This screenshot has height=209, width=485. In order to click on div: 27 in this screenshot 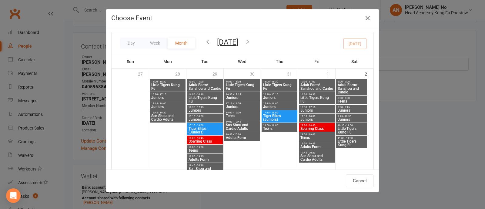, I will do `click(143, 73)`.